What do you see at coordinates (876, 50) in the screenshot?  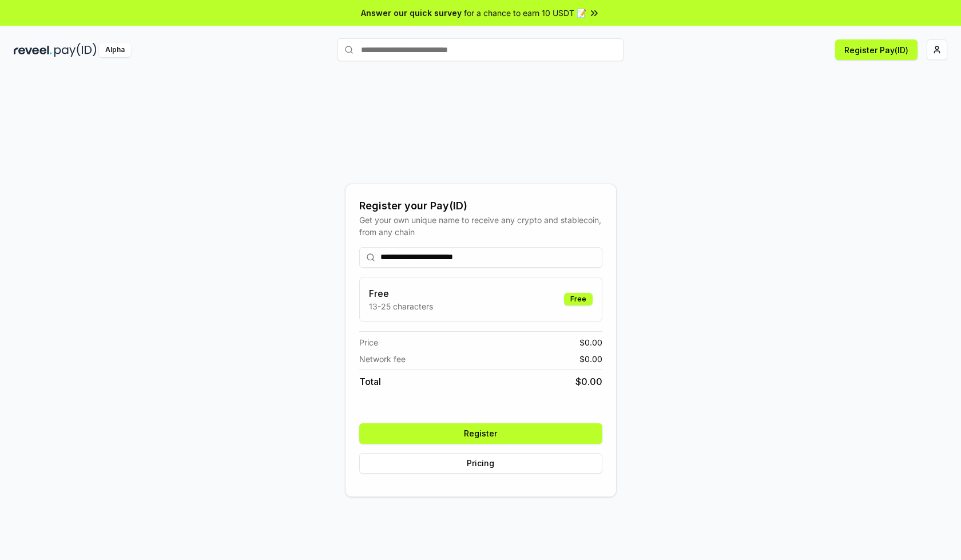 I see `button: Register Pay(ID)` at bounding box center [876, 50].